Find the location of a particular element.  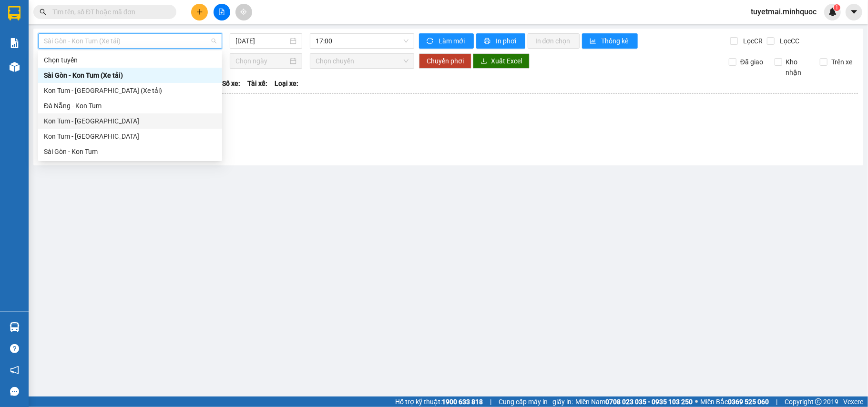

strong: 0369 525 060 is located at coordinates (749, 402).